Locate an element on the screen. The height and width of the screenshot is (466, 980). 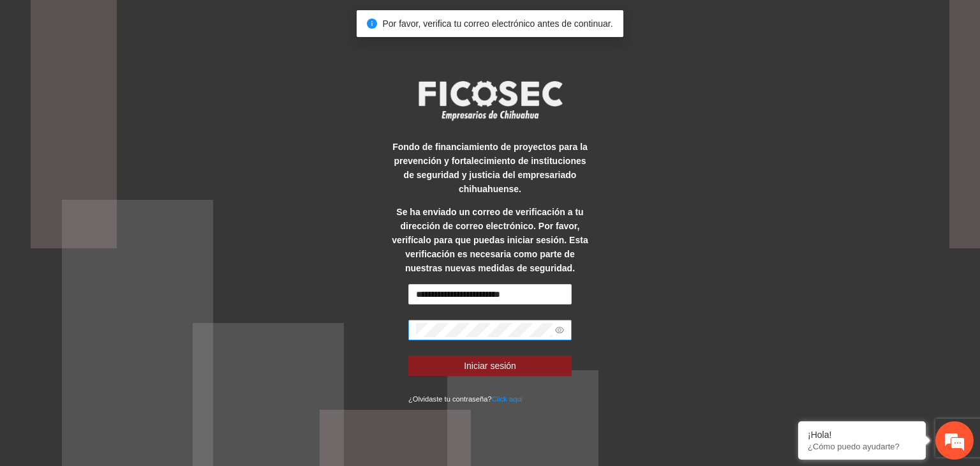
span: Por favor, verifica tu correo electrónico antes de continuar. is located at coordinates (497, 24).